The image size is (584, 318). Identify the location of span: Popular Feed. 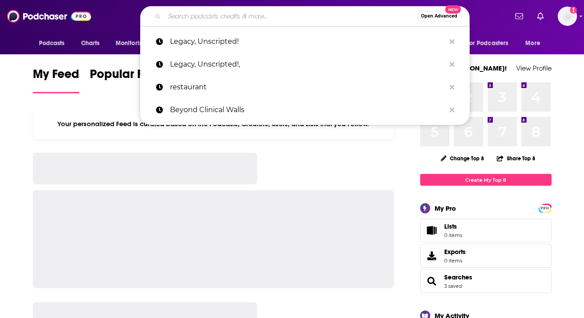
(127, 77).